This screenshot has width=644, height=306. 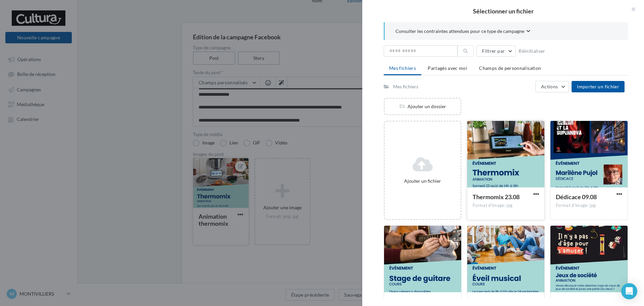 What do you see at coordinates (496, 51) in the screenshot?
I see `button: Filtrer par` at bounding box center [496, 51].